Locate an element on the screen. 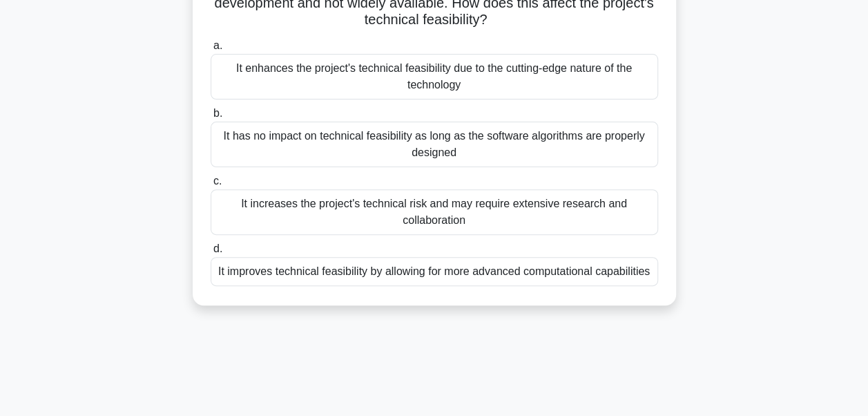 The image size is (868, 416). span: a. is located at coordinates (218, 45).